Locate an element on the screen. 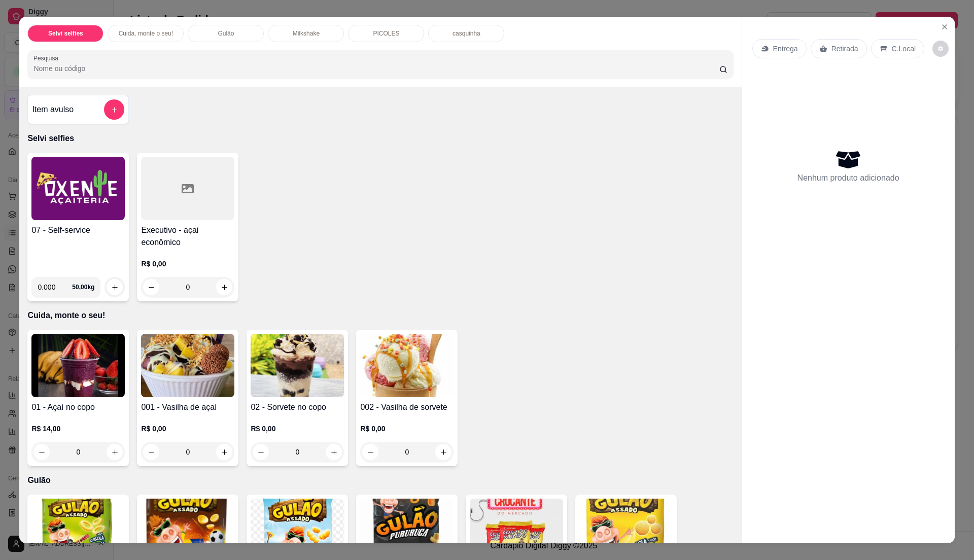  button: Close is located at coordinates (944, 27).